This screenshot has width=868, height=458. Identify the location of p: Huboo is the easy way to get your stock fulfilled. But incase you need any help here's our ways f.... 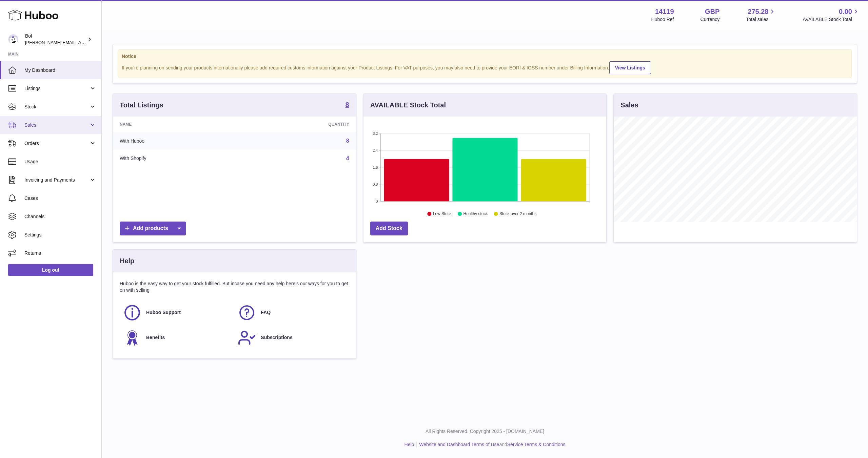
(235, 287).